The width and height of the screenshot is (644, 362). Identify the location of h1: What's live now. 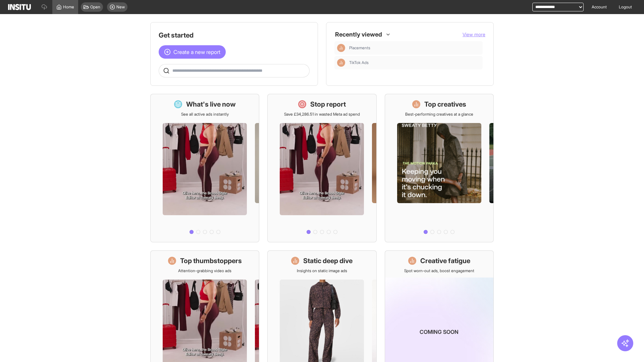
(211, 104).